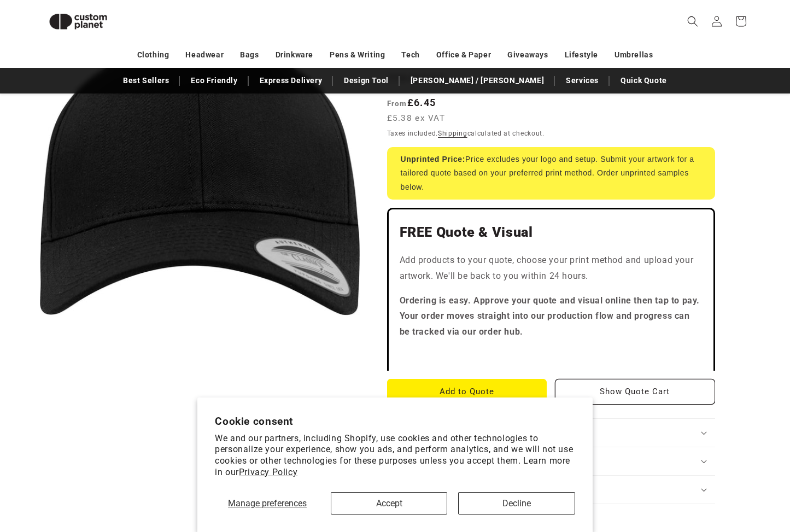  I want to click on div: Price excludes your logo and setup. Submit your artwork for a tailored quote based on your prefer..., so click(551, 173).